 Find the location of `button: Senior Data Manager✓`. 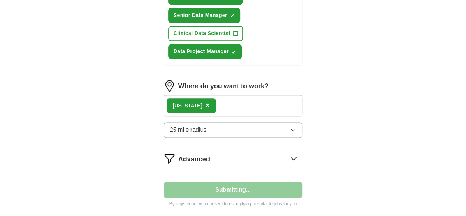

button: Senior Data Manager✓ is located at coordinates (204, 15).